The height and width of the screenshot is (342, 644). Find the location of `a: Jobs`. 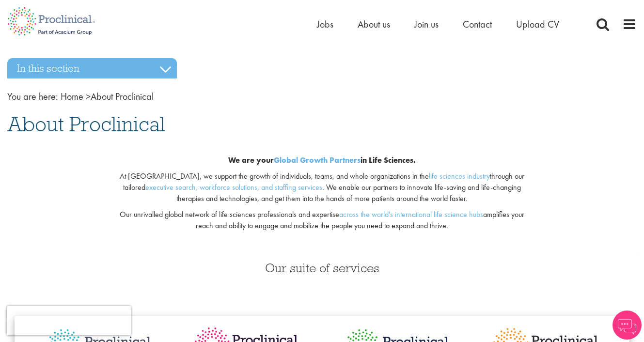

a: Jobs is located at coordinates (325, 24).